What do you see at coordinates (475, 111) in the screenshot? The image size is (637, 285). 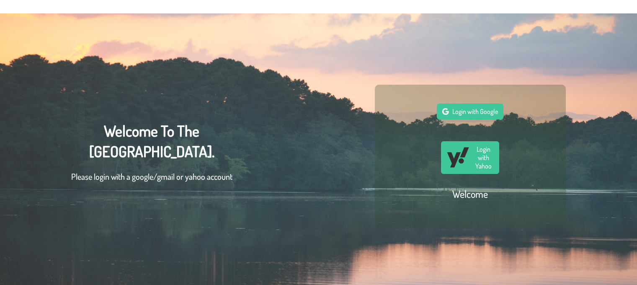 I see `span: Login with Google` at bounding box center [475, 111].